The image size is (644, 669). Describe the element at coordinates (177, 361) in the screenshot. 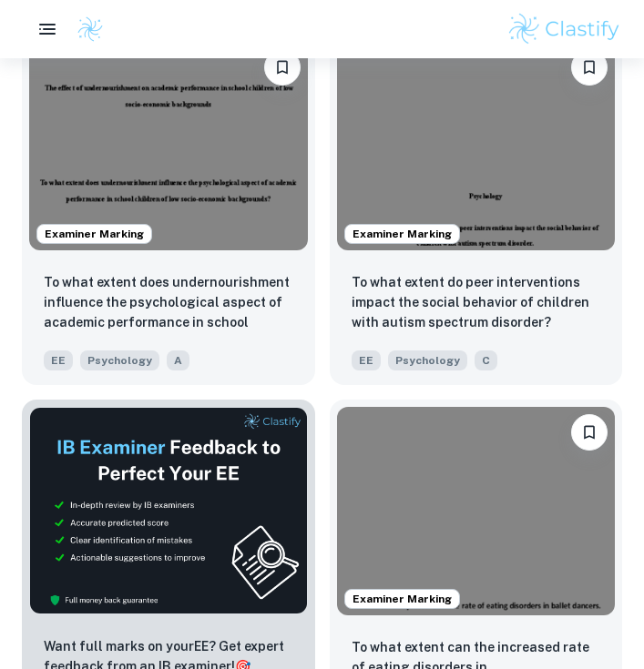

I see `span: A` at that location.